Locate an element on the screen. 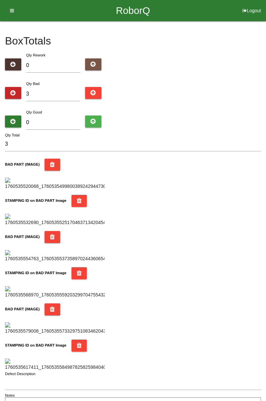  label: Qty Rework is located at coordinates (36, 55).